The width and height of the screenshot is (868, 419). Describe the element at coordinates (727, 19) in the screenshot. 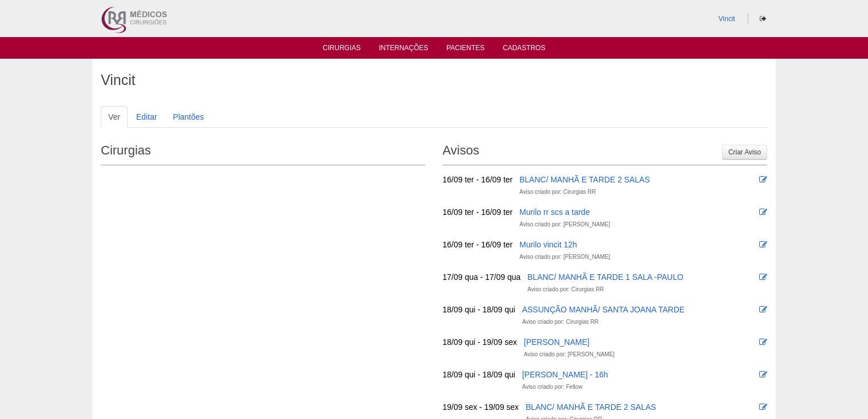

I see `a: Vincit` at that location.